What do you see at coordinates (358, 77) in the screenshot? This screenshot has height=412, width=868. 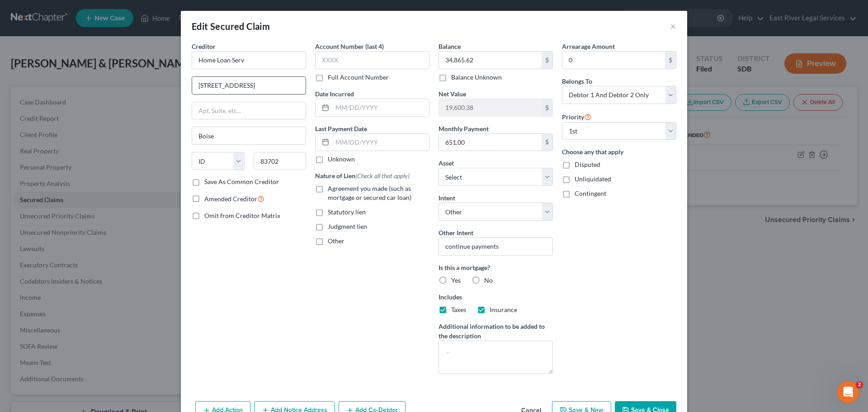 I see `label: Full Account Number` at bounding box center [358, 77].